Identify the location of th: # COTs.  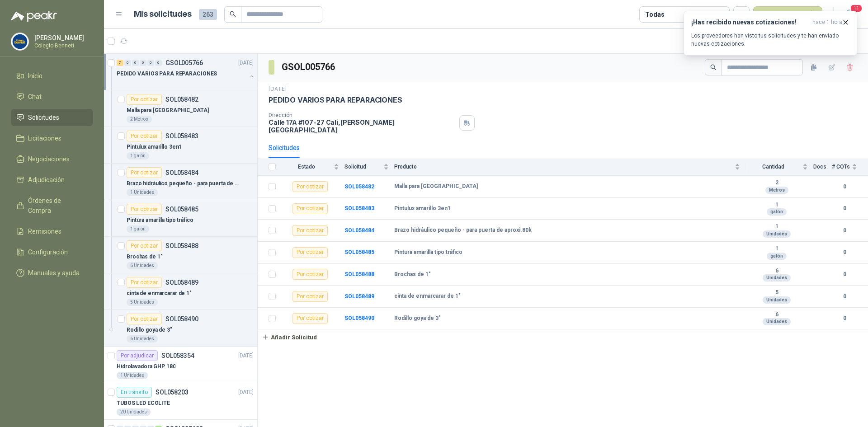
(850, 167).